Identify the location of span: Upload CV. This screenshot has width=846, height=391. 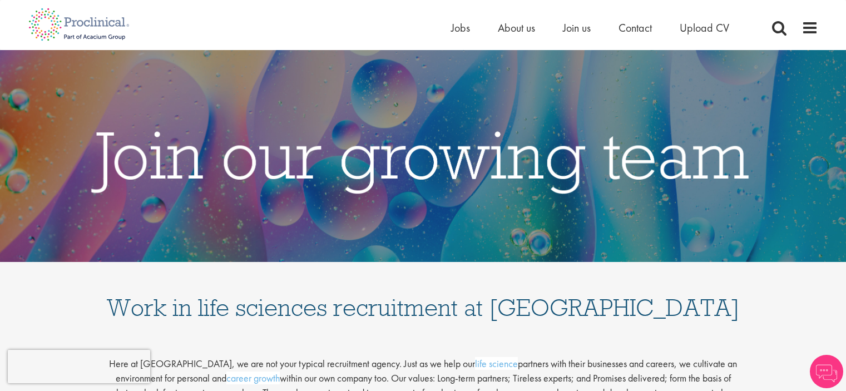
(705, 28).